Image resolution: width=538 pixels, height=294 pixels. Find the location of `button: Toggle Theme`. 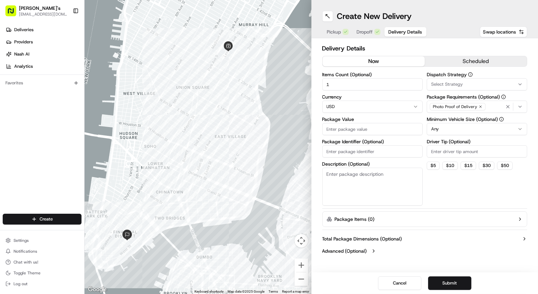

button: Toggle Theme is located at coordinates (42, 273).